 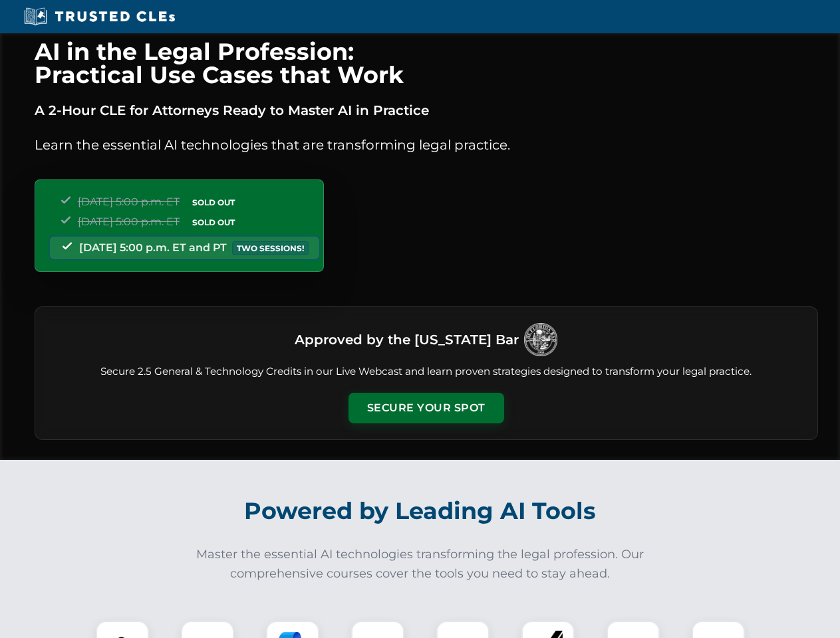 What do you see at coordinates (427, 372) in the screenshot?
I see `p: Secure 2.5 General & Technology Credits in our Live Webcast and learn proven strategies designed ...` at bounding box center [427, 372].